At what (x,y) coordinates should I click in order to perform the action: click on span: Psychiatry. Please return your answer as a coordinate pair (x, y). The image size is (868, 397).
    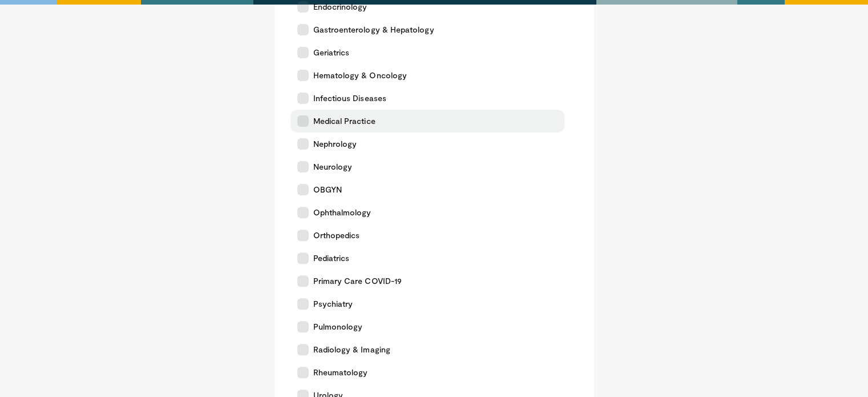
    Looking at the image, I should click on (333, 304).